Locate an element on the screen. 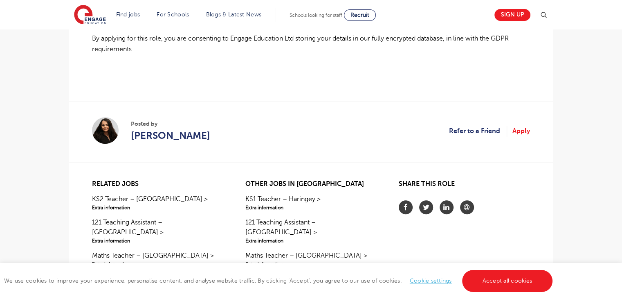 This screenshot has height=299, width=622. h2: Related jobs is located at coordinates (158, 184).